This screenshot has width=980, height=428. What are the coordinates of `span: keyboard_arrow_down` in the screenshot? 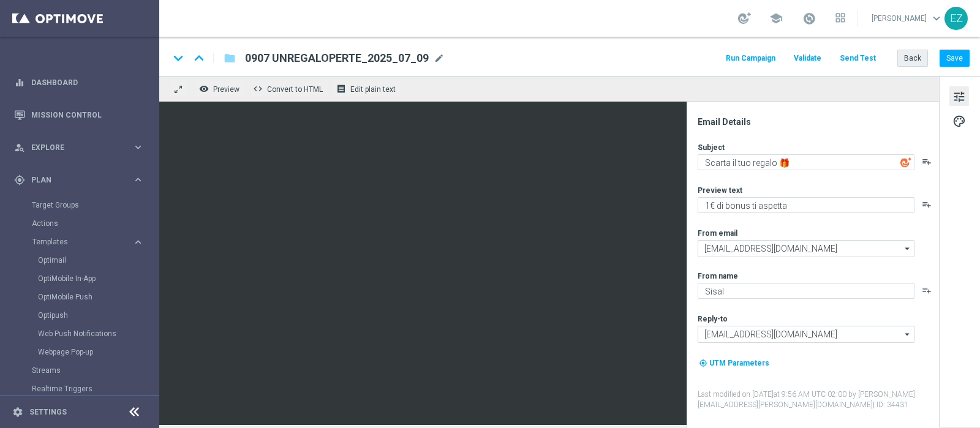 It's located at (937, 19).